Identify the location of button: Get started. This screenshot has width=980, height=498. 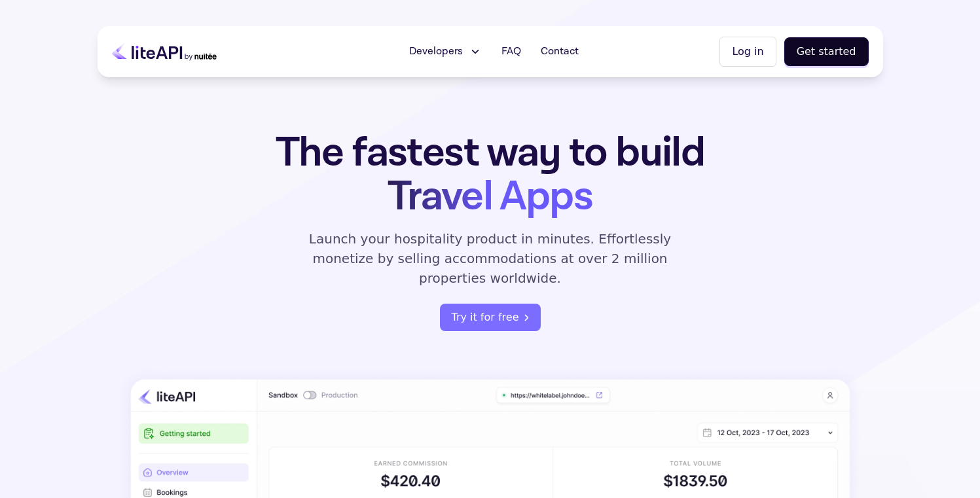
(826, 52).